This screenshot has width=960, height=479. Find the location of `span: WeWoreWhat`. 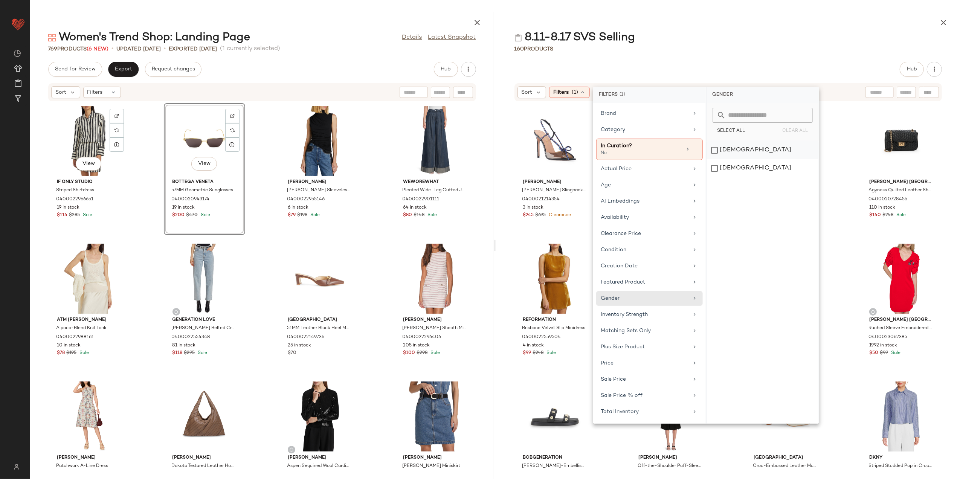

span: WeWoreWhat is located at coordinates (435, 182).